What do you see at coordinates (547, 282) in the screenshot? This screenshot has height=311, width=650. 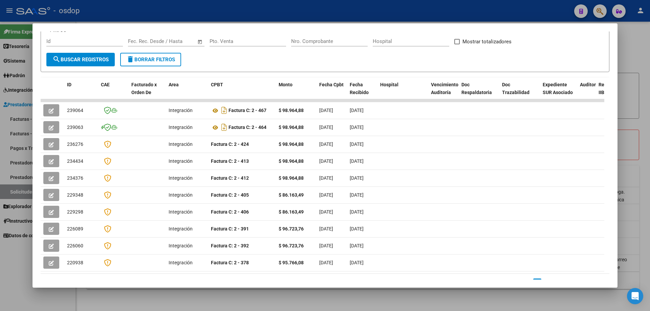 I see `a: 2` at bounding box center [547, 282].